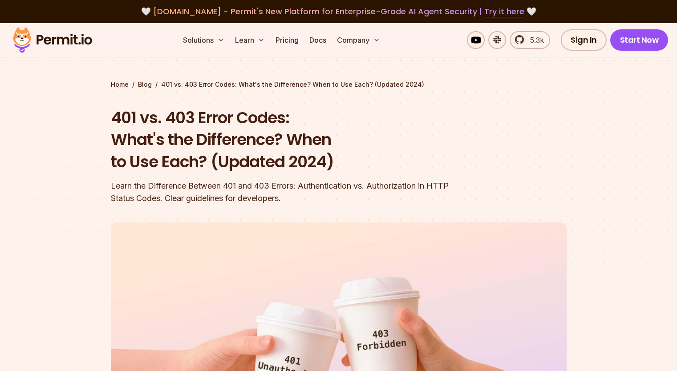  Describe the element at coordinates (282, 192) in the screenshot. I see `div: Learn the Difference Between 401 and 403 Errors: Authentication vs. Authorization in HTTP Status ...` at that location.